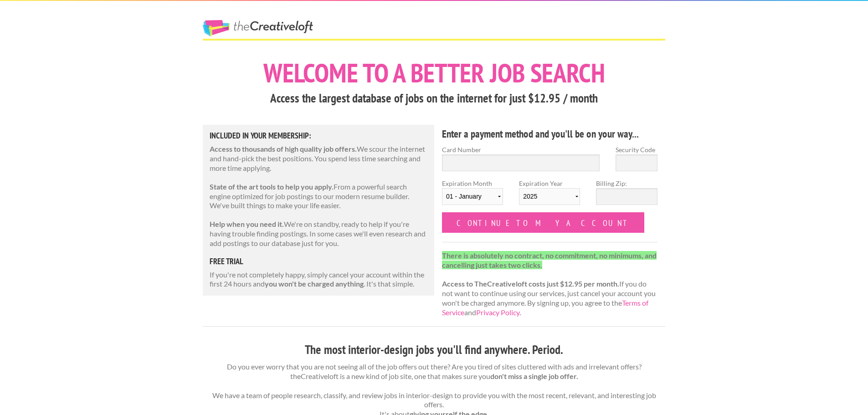  What do you see at coordinates (314, 283) in the screenshot?
I see `strong: you won't be charged anything` at bounding box center [314, 283].